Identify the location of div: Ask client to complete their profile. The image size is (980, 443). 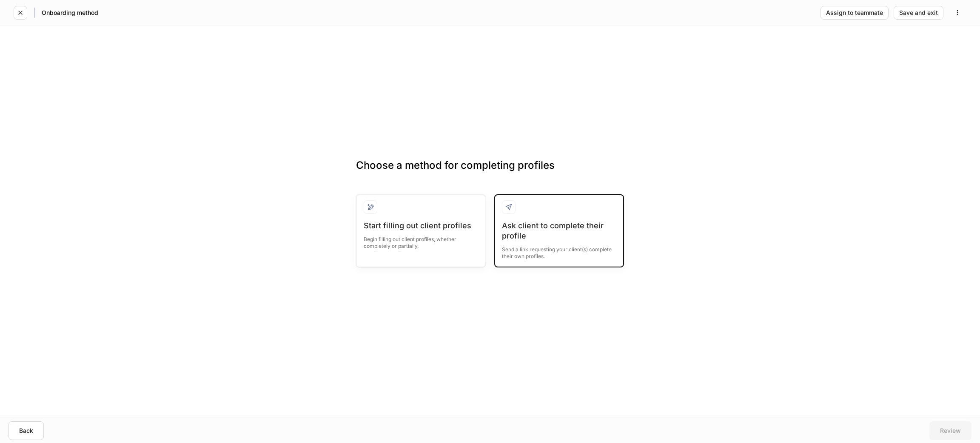
(559, 231).